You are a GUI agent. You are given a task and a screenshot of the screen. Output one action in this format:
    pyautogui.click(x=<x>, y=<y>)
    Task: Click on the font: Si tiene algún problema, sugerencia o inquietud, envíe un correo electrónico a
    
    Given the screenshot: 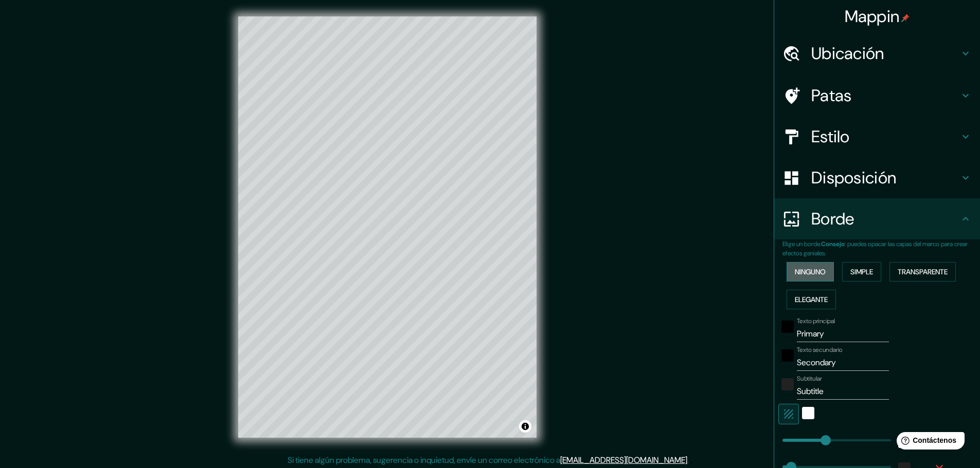 What is the action you would take?
    pyautogui.click(x=424, y=460)
    